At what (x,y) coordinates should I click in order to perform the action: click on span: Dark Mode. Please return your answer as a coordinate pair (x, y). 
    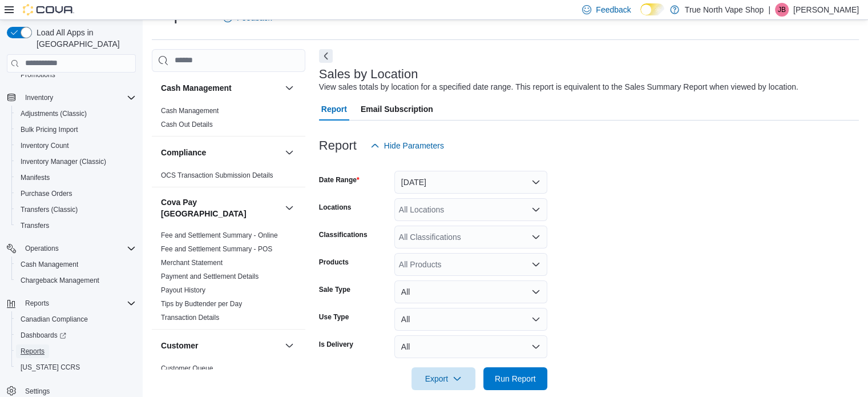
    Looking at the image, I should click on (640, 15).